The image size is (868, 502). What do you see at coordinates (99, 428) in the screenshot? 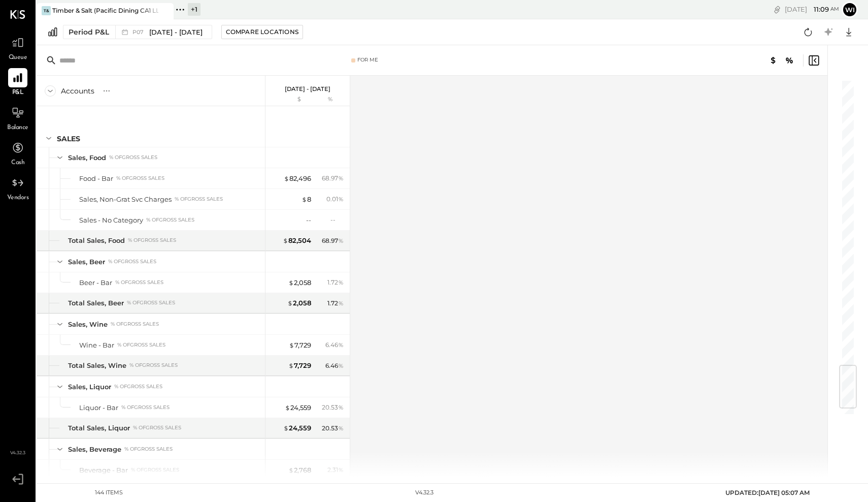
I see `div: Total Sales, Liquor` at bounding box center [99, 428].